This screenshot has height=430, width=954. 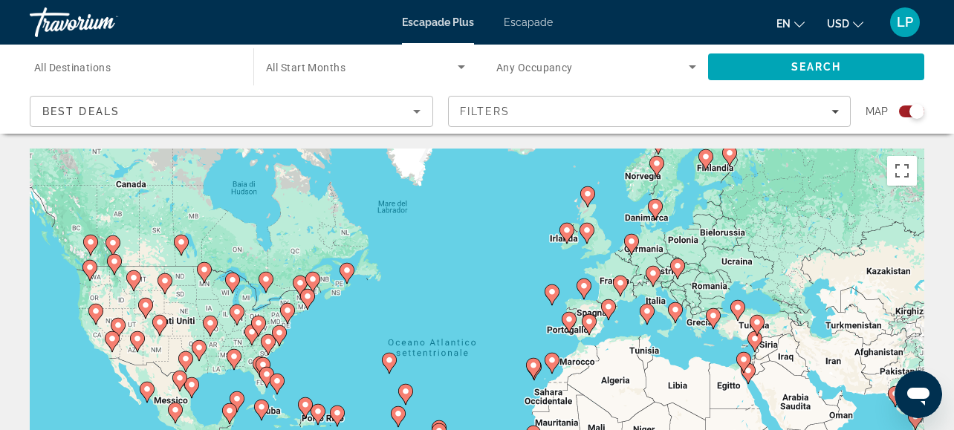 I want to click on input: Select destination, so click(x=134, y=68).